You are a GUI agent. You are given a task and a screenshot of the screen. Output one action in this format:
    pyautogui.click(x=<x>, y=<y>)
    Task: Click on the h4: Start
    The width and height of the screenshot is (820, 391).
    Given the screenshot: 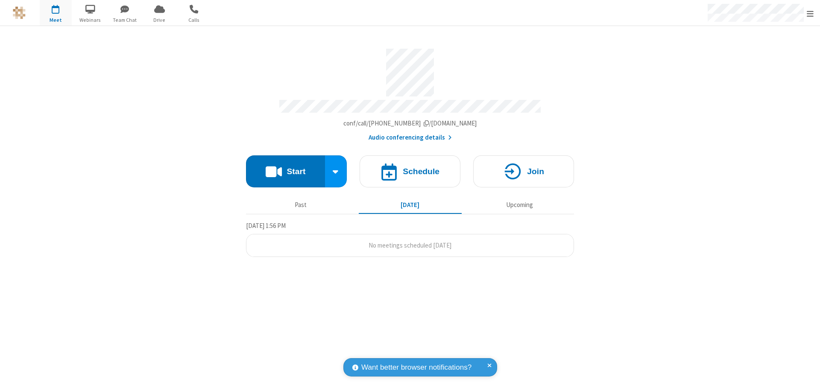 What is the action you would take?
    pyautogui.click(x=296, y=171)
    